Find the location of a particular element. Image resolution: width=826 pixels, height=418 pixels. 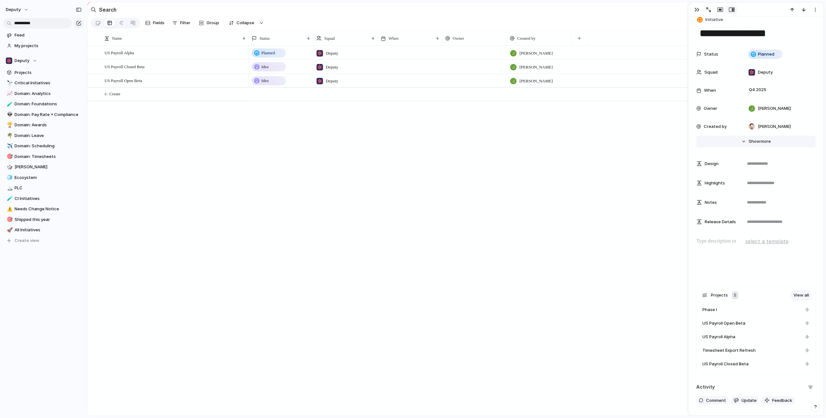

span: Highlights is located at coordinates (715, 183).